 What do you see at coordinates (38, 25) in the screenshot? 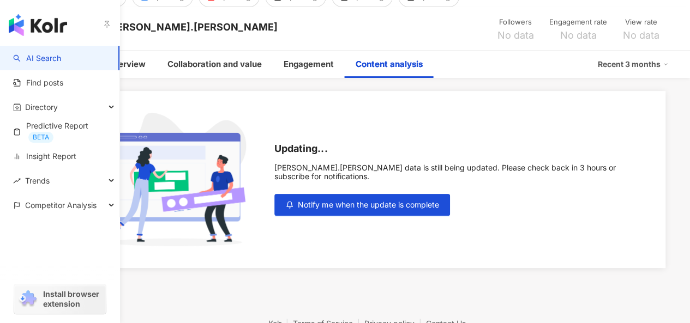
I see `img: logo` at bounding box center [38, 25].